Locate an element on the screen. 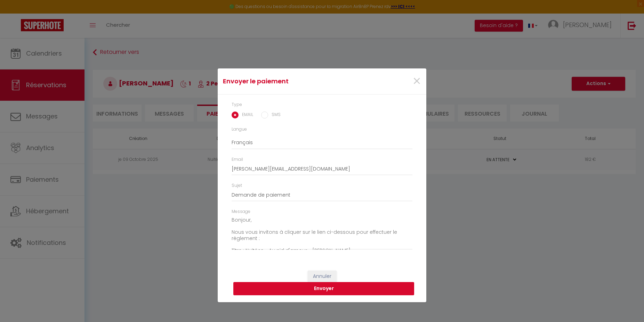 The height and width of the screenshot is (322, 644). label: Type is located at coordinates (237, 105).